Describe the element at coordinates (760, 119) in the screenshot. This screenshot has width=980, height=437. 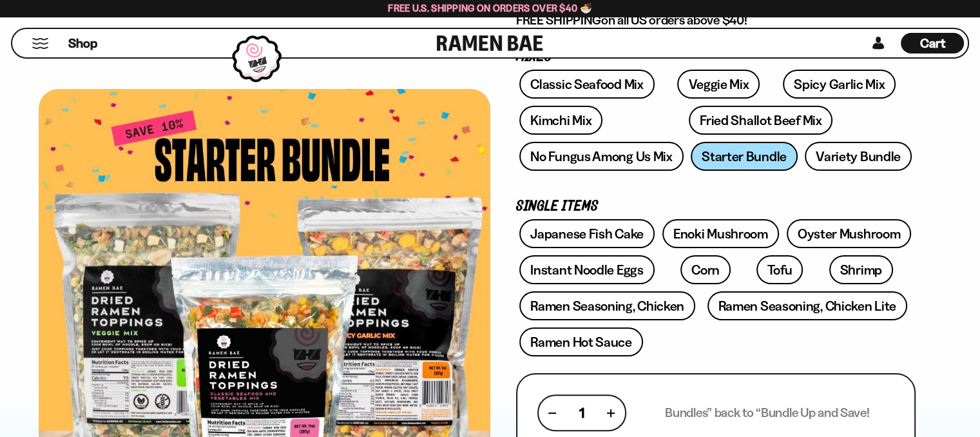
I see `a: Fried Shallot Beef Mix` at that location.